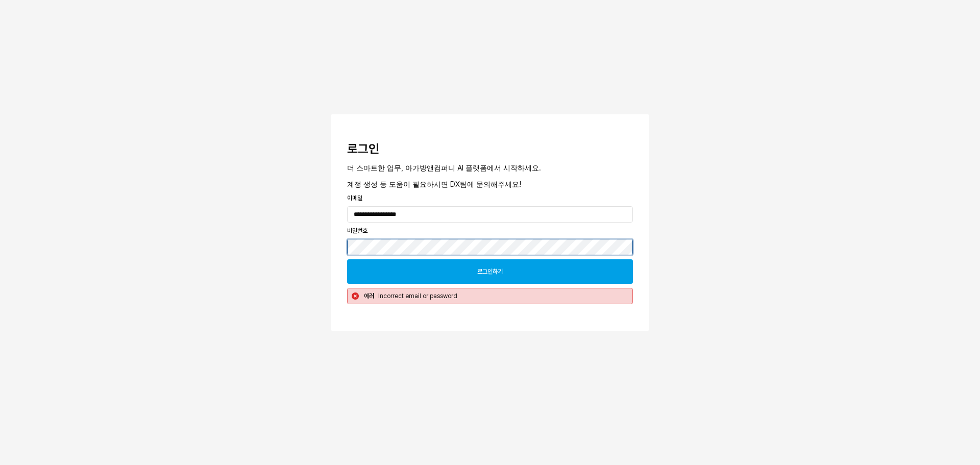  Describe the element at coordinates (490, 198) in the screenshot. I see `p: 이메일` at that location.